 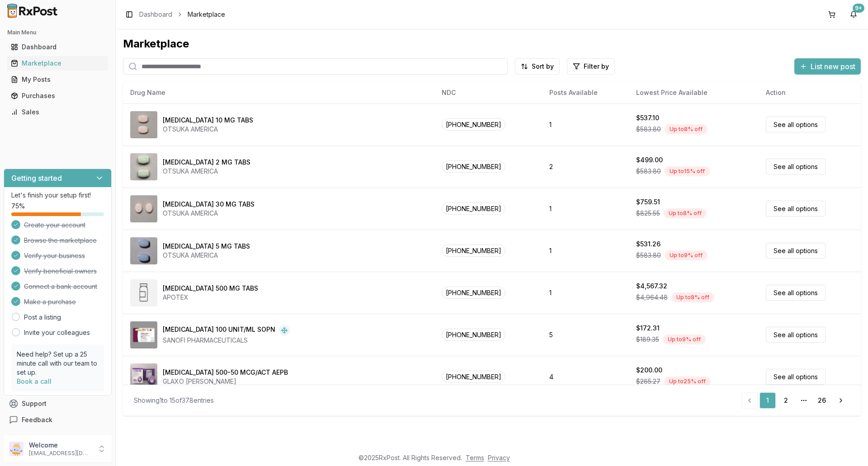 What do you see at coordinates (182, 15) in the screenshot?
I see `nav: breadcrumb` at bounding box center [182, 15].